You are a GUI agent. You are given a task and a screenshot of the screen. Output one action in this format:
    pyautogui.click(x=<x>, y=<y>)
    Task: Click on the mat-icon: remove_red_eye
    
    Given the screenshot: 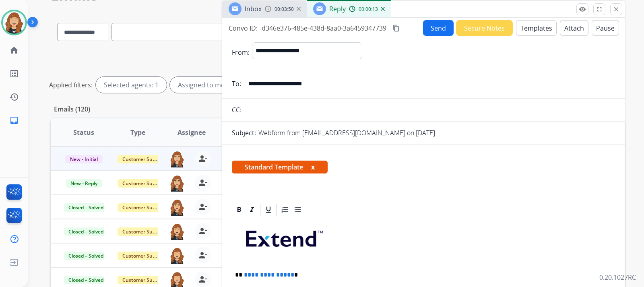 What is the action you would take?
    pyautogui.click(x=582, y=9)
    